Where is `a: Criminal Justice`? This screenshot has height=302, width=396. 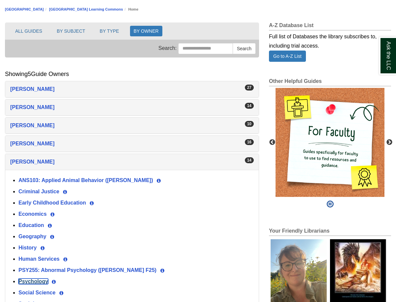
a: Criminal Justice is located at coordinates (39, 191).